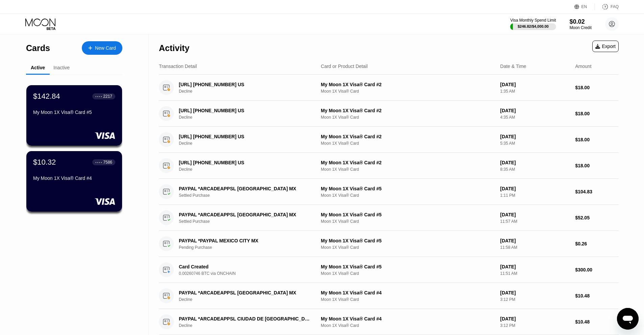  Describe the element at coordinates (535, 221) in the screenshot. I see `div: 11:57 AM` at that location.